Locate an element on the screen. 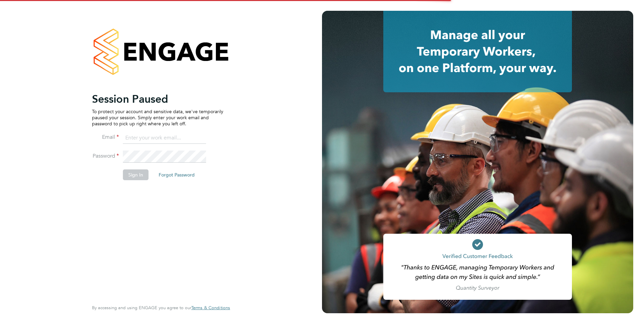 This screenshot has width=644, height=324. p: To protect your account and sensitive data, we've temporarily paused your session. Simply enter y... is located at coordinates (158, 117).